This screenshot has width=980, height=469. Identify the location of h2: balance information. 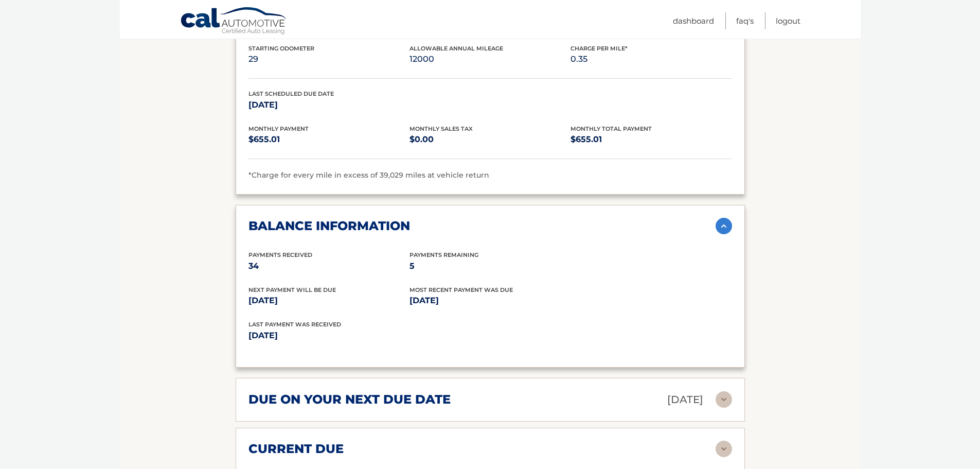
(329, 226).